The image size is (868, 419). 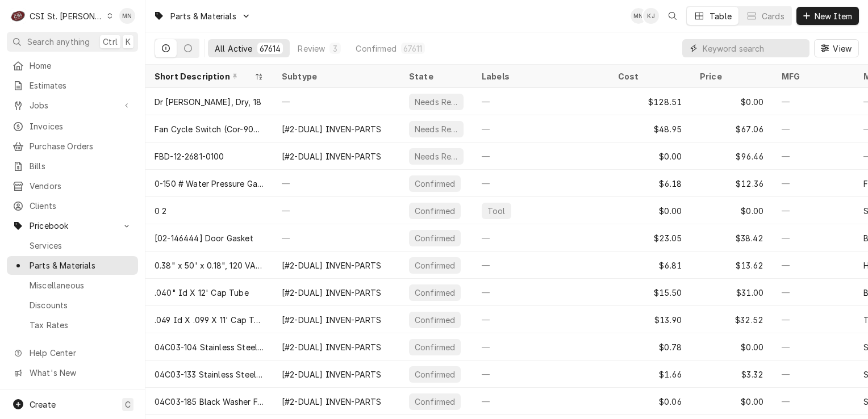 I want to click on span: C, so click(x=128, y=404).